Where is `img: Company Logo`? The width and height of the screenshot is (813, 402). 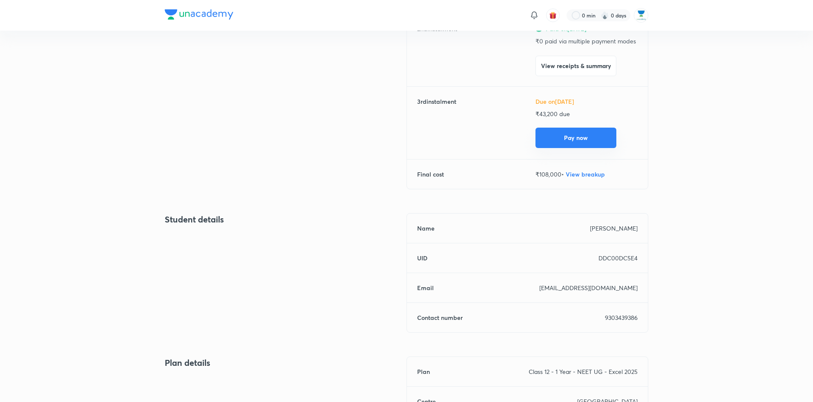 img: Company Logo is located at coordinates (199, 14).